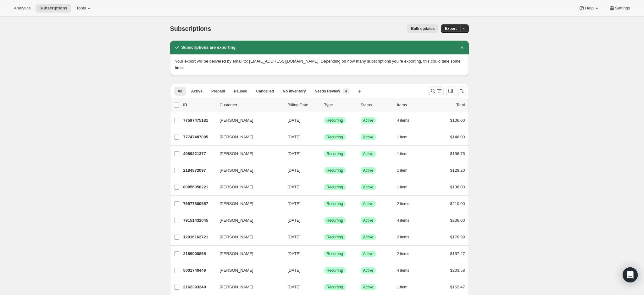  I want to click on span: $148.00, so click(457, 137).